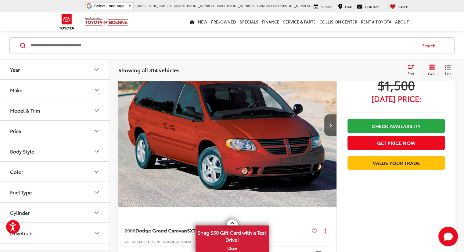 This screenshot has height=252, width=464. I want to click on div: 2006 Dodge Grand Caravan SXT 0, so click(228, 125).